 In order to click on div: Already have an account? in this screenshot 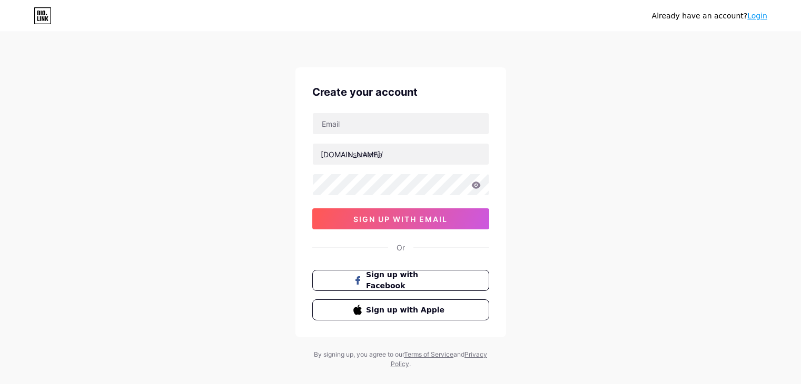, I will do `click(709, 16)`.